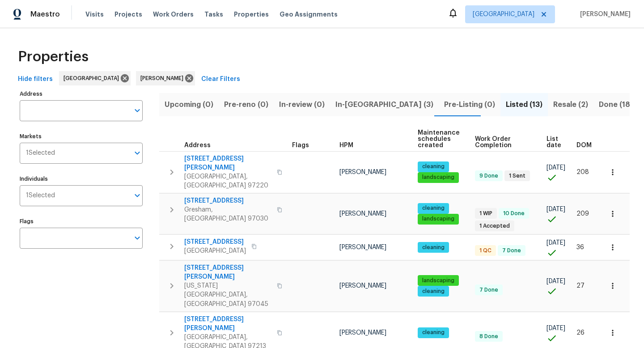 The image size is (644, 348). What do you see at coordinates (503, 142) in the screenshot?
I see `span: Work Order Completion` at bounding box center [503, 142].